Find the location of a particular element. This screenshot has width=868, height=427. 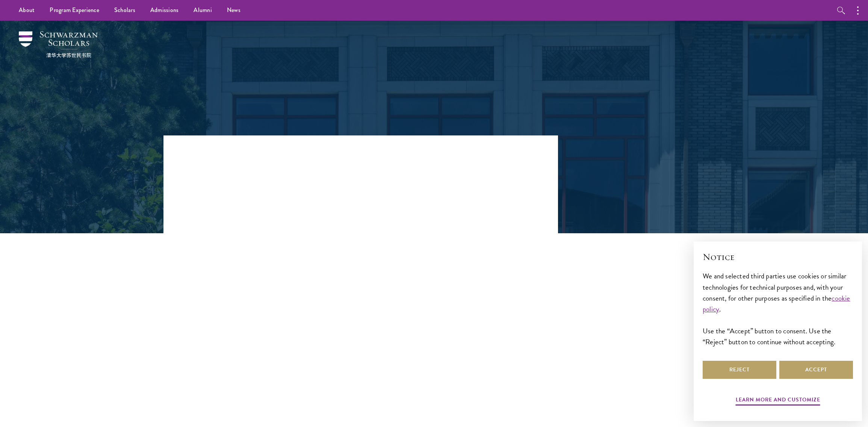

a: cookie policy is located at coordinates (777, 304).